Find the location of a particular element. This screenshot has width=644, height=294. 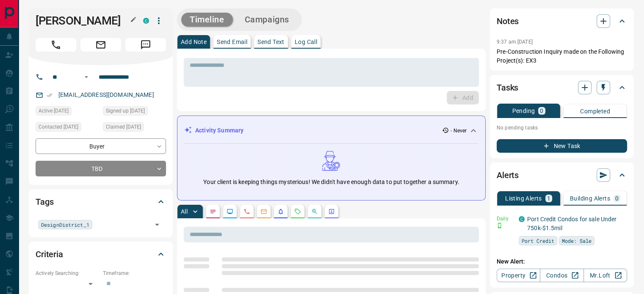

p: Daily is located at coordinates (505, 219).